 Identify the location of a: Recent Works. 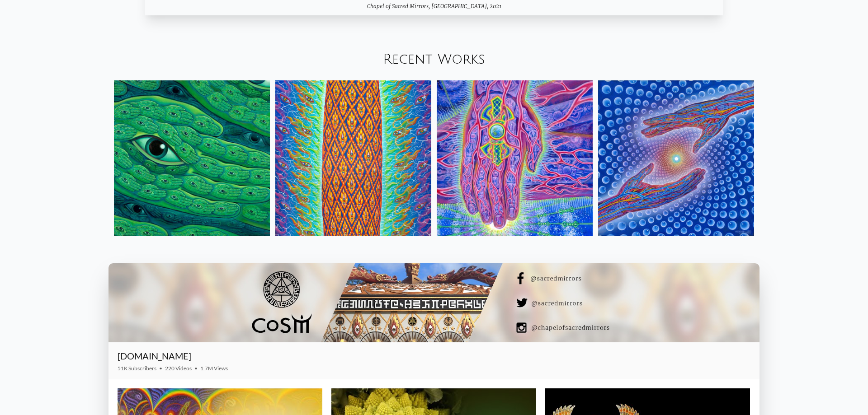
(434, 59).